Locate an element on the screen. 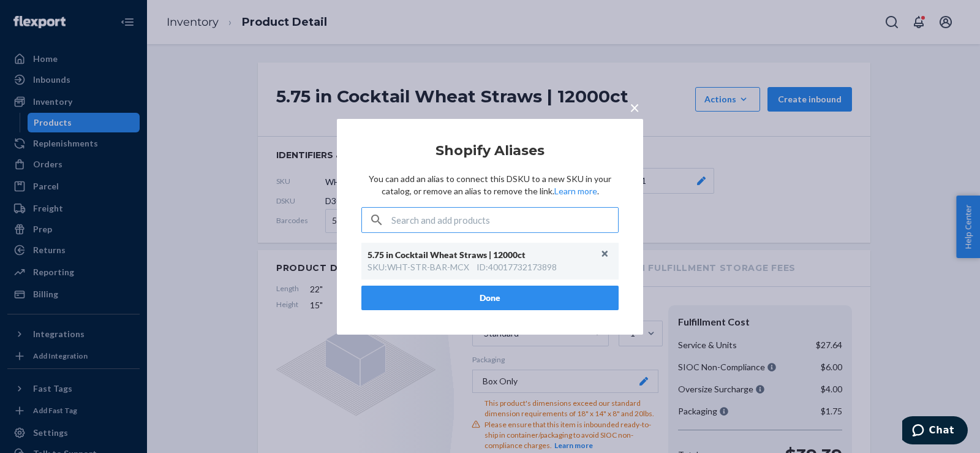 This screenshot has height=453, width=980. button: Unlink is located at coordinates (605, 254).